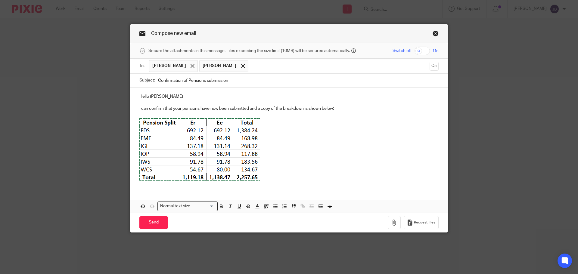 This screenshot has width=578, height=274. Describe the element at coordinates (402, 51) in the screenshot. I see `span: Switch off` at that location.